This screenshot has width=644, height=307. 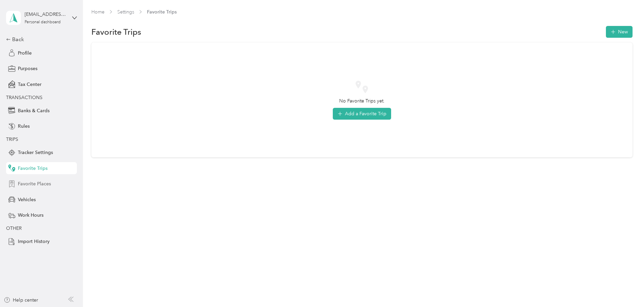 I want to click on span: Vehicles, so click(x=27, y=200).